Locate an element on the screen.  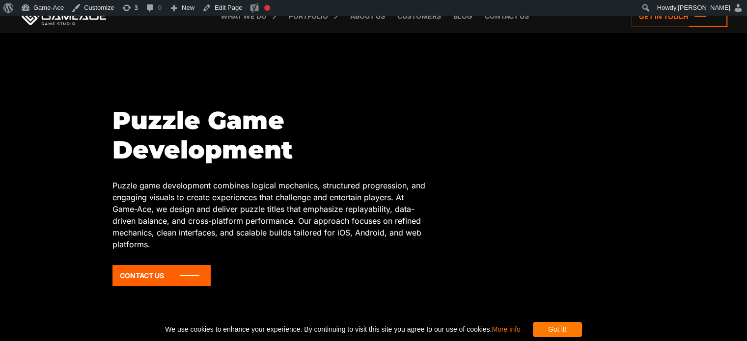
a: Contact Us is located at coordinates (162, 276).